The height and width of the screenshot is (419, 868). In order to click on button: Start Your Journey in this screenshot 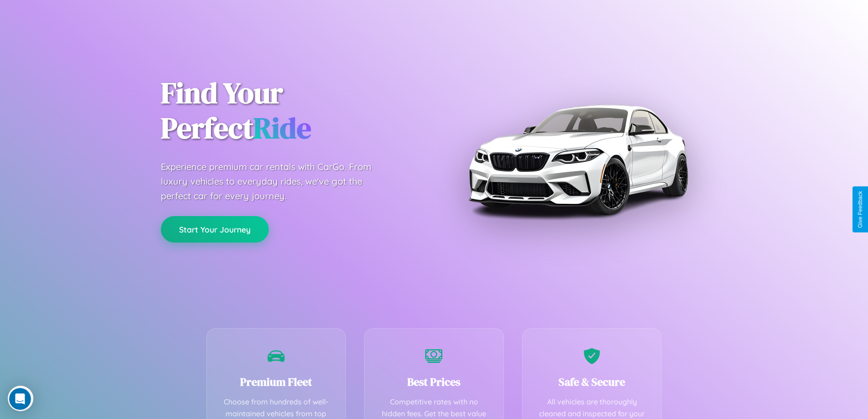, I will do `click(214, 229)`.